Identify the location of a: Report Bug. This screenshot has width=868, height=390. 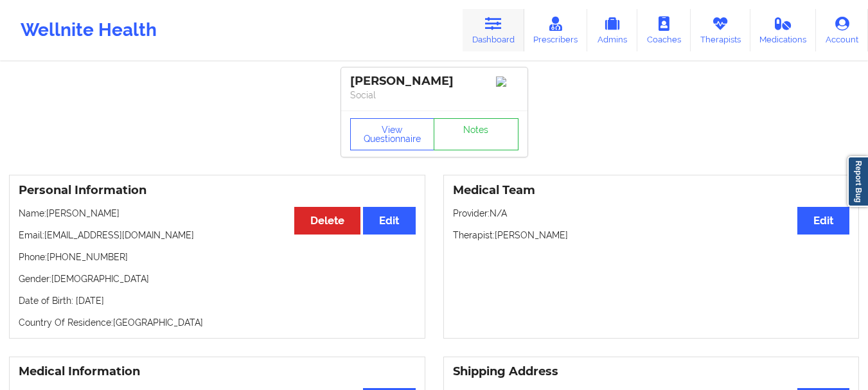
(857, 181).